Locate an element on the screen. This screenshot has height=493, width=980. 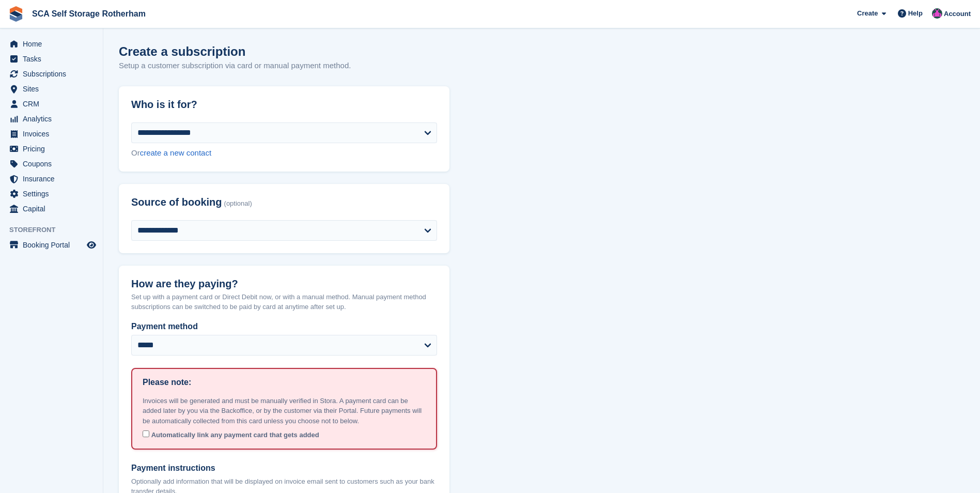
p: Setup a customer subscription via card or manual payment method. is located at coordinates (234, 66).